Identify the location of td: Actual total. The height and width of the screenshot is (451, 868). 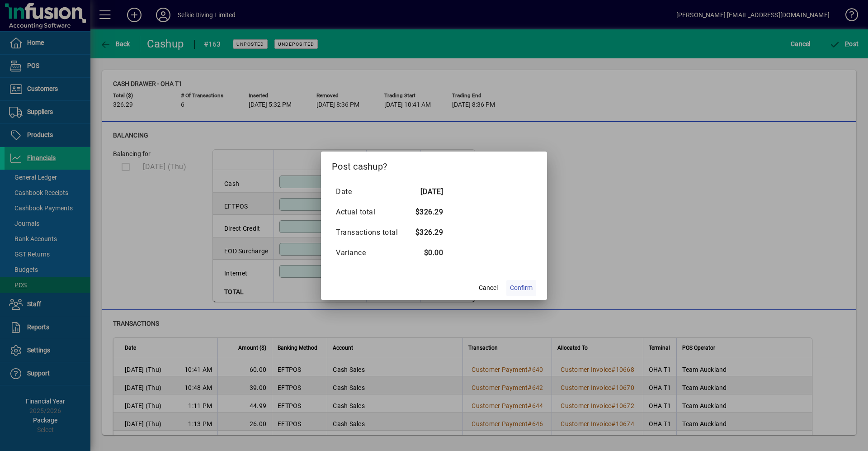
(371, 212).